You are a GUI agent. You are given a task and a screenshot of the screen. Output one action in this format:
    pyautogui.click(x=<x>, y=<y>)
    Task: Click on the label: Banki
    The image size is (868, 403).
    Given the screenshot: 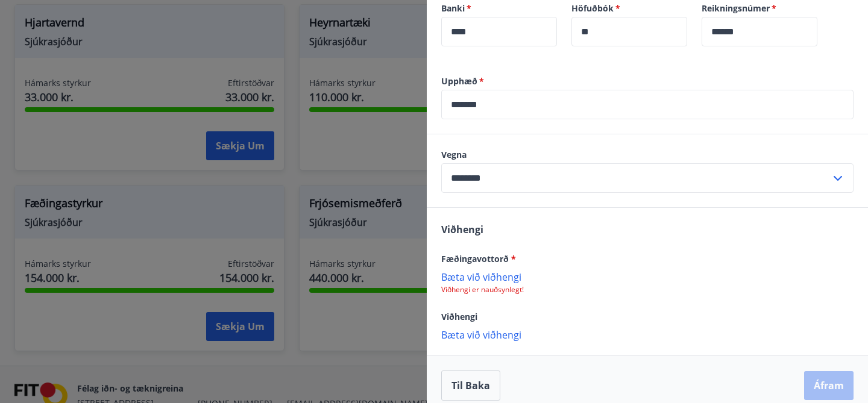 What is the action you would take?
    pyautogui.click(x=499, y=9)
    